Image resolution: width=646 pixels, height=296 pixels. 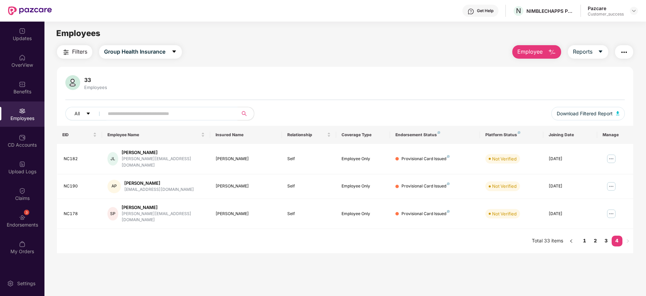 I want to click on li: Next Page, so click(x=628, y=241).